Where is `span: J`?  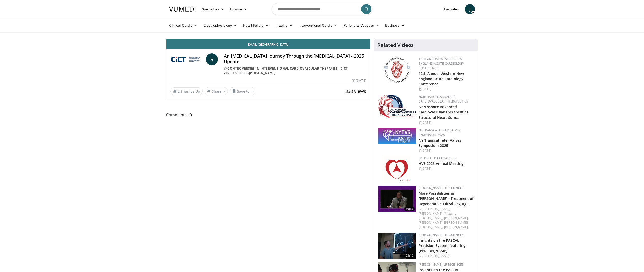
span: J is located at coordinates (470, 9).